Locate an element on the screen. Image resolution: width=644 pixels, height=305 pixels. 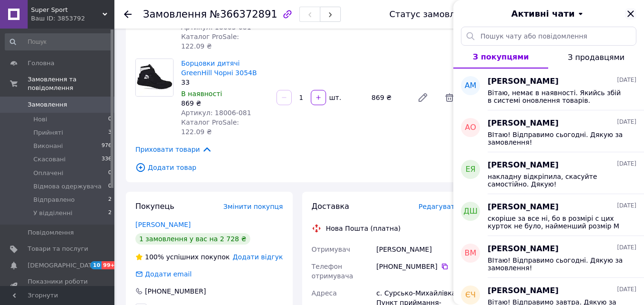
input: Пошук is located at coordinates (59, 42).